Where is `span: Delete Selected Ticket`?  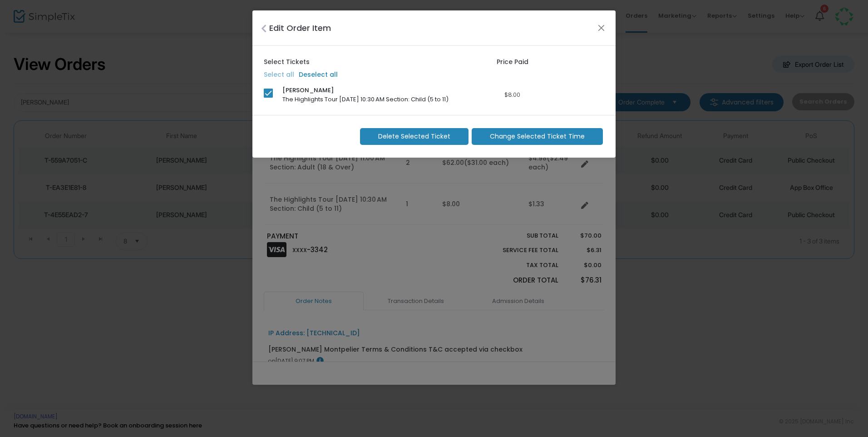
span: Delete Selected Ticket is located at coordinates (414, 136).